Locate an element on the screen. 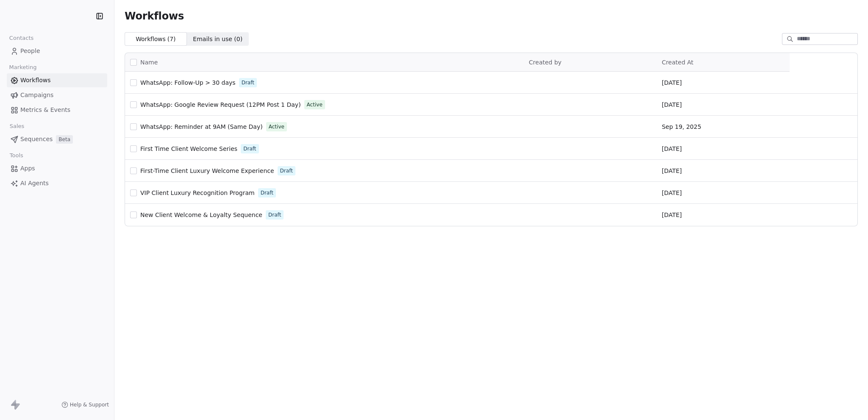 This screenshot has width=868, height=420. span: Sequences is located at coordinates (37, 139).